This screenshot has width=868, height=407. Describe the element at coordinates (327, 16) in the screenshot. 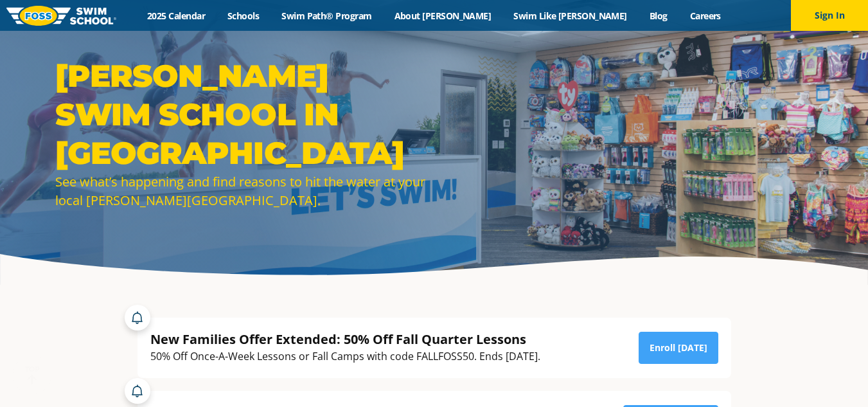

I see `a: Swim Path® Program` at that location.